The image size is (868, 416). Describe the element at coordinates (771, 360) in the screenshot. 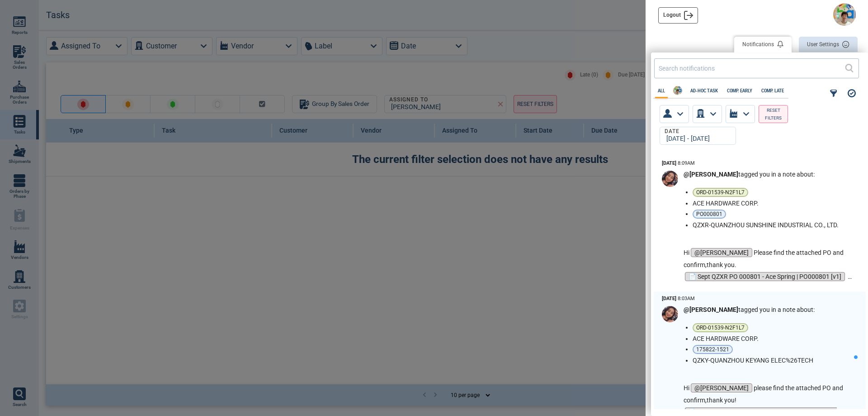

I see `li: QZKY-QUANZHOU KEYANG ELEC%26TECH` at that location.